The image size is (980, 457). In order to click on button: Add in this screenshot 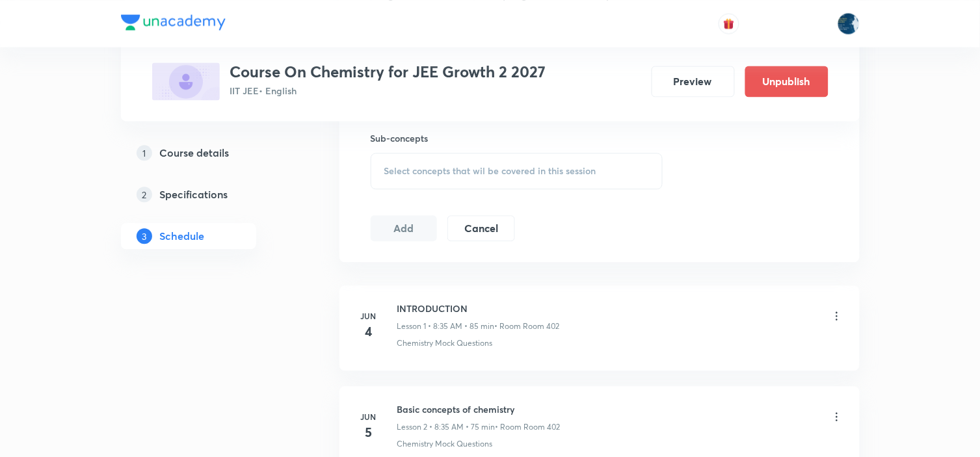, I will do `click(404, 228)`.